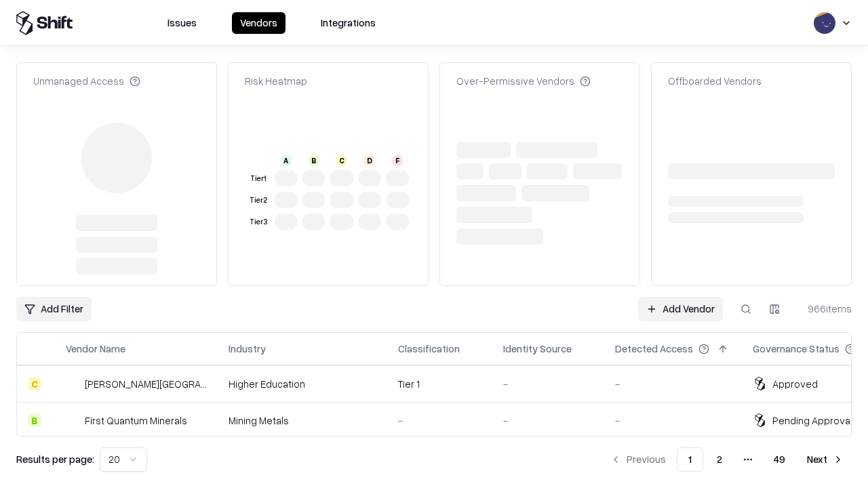 Image resolution: width=868 pixels, height=488 pixels. I want to click on div: Higher Education, so click(302, 384).